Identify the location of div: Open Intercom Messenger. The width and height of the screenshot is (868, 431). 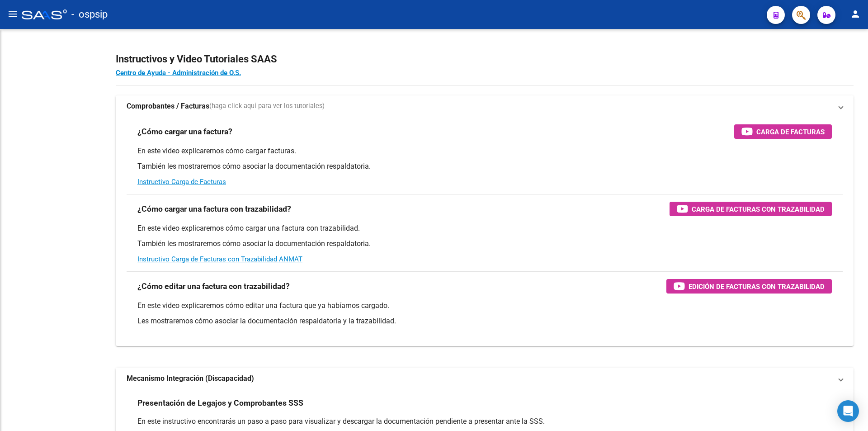
(848, 411).